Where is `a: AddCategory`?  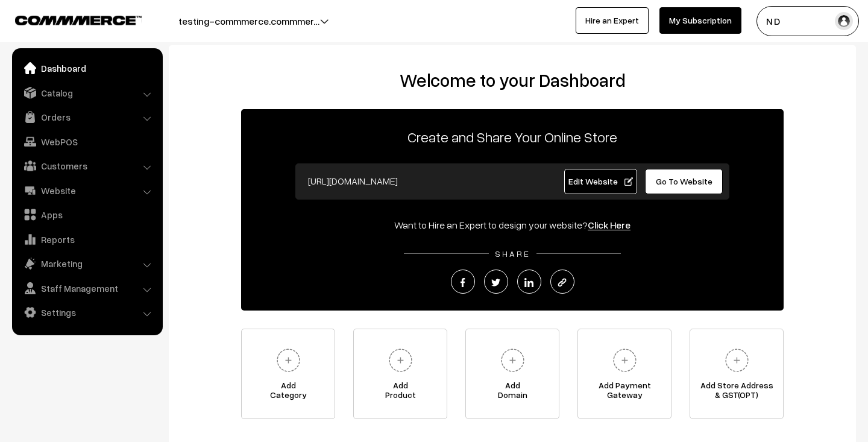 a: AddCategory is located at coordinates (288, 374).